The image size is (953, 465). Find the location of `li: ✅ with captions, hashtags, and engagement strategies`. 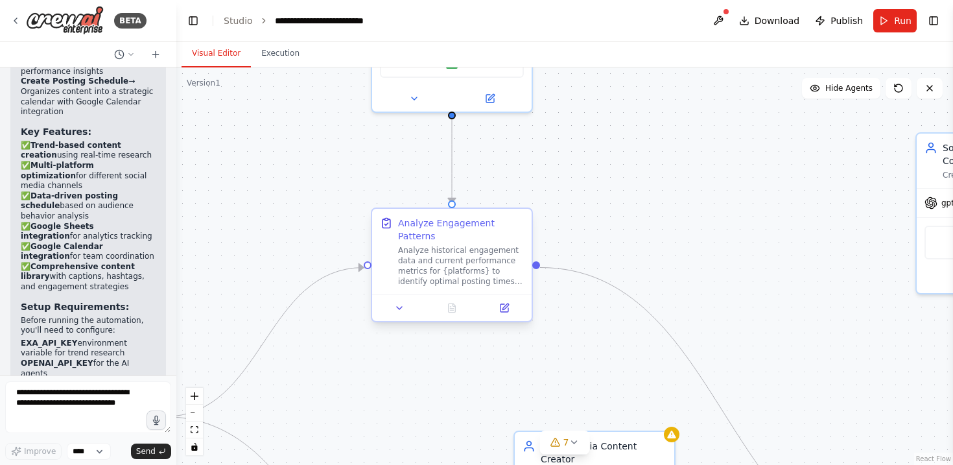

li: ✅ with captions, hashtags, and engagement strategies is located at coordinates (88, 277).